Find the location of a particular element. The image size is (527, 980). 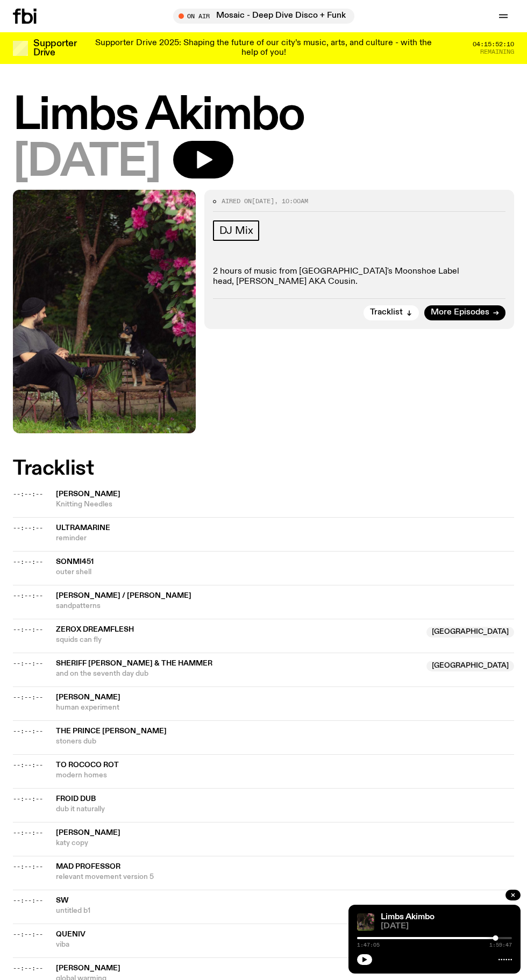

a: Limbs Akimbo is located at coordinates (408, 918).